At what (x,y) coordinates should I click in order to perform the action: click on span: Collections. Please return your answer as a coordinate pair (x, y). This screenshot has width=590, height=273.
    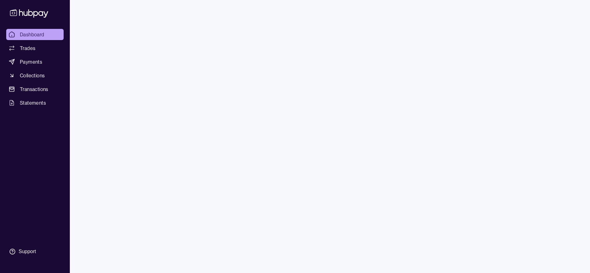
    Looking at the image, I should click on (32, 75).